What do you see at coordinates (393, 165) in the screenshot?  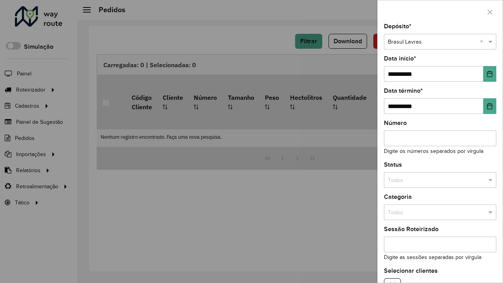 I see `label: Status` at bounding box center [393, 165].